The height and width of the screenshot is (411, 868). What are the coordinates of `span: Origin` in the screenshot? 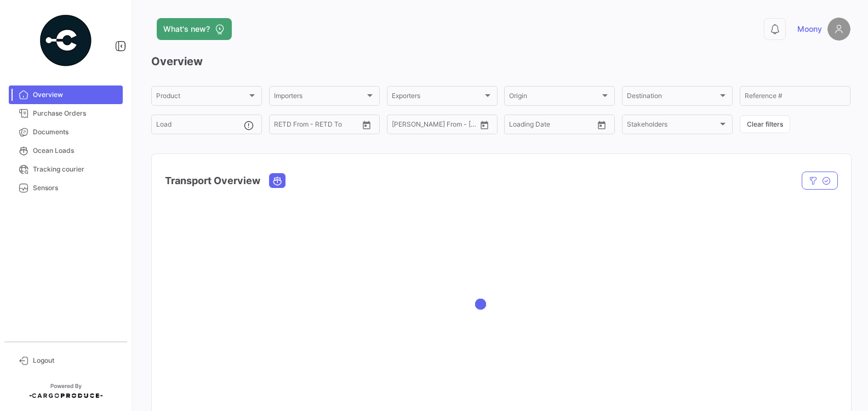 It's located at (554, 98).